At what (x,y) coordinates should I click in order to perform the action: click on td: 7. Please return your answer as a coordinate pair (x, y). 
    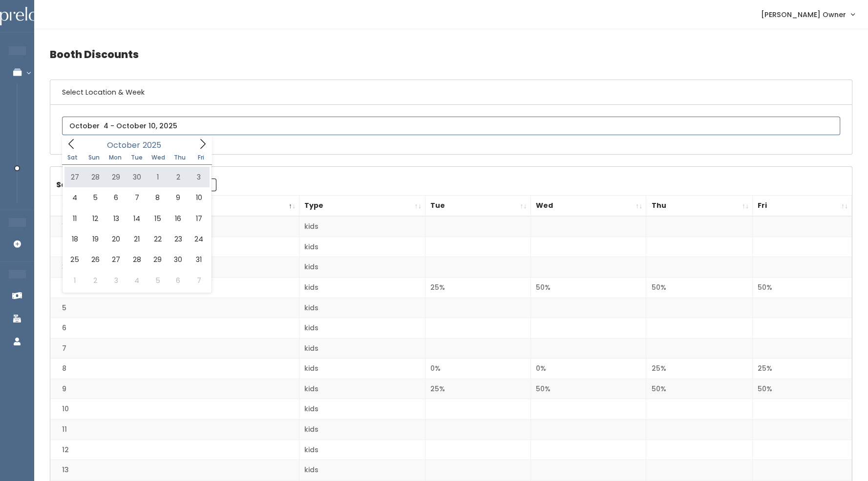
    Looking at the image, I should click on (175, 349).